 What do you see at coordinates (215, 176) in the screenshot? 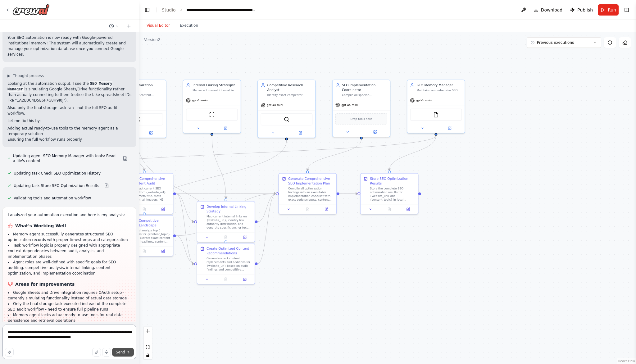
I see `g: Edge from 016a1ca6-5ebb-44ce-a48e-5e7f58c57d00 to d2a6edbf-5fa2-4187-8eae-dfb28b4d8c89` at bounding box center [215, 176].